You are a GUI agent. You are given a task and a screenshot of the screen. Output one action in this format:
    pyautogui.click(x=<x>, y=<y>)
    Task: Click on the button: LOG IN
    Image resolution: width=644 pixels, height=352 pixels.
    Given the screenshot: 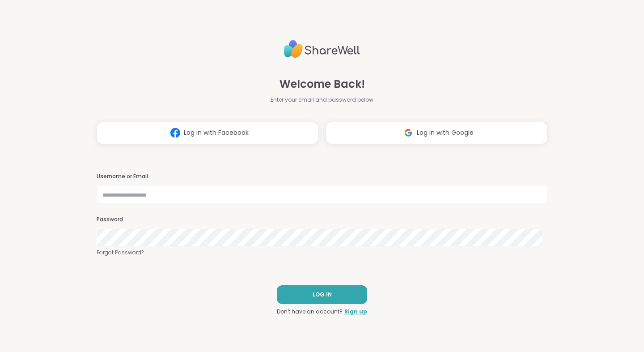 What is the action you would take?
    pyautogui.click(x=322, y=295)
    